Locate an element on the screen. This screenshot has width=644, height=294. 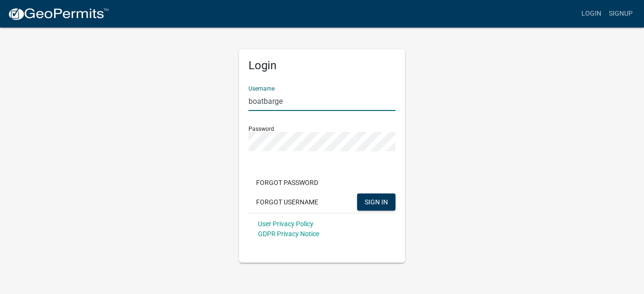
h5: Login is located at coordinates (322, 65).